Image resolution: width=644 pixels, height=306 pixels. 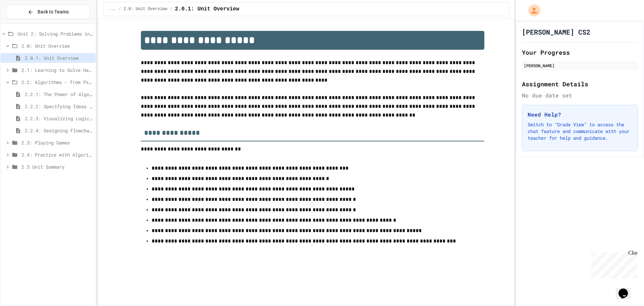 What do you see at coordinates (580, 53) in the screenshot?
I see `h2: Your Progress` at bounding box center [580, 53].